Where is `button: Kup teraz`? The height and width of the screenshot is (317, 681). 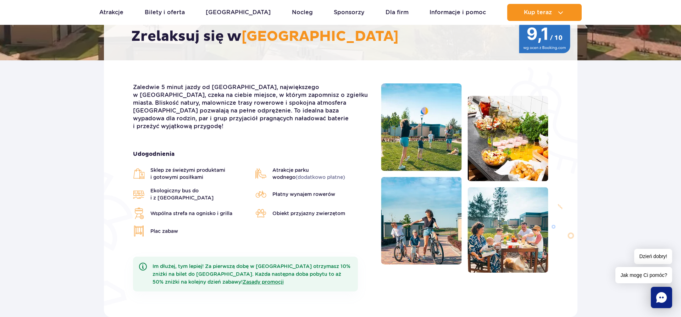 button: Kup teraz is located at coordinates (544, 12).